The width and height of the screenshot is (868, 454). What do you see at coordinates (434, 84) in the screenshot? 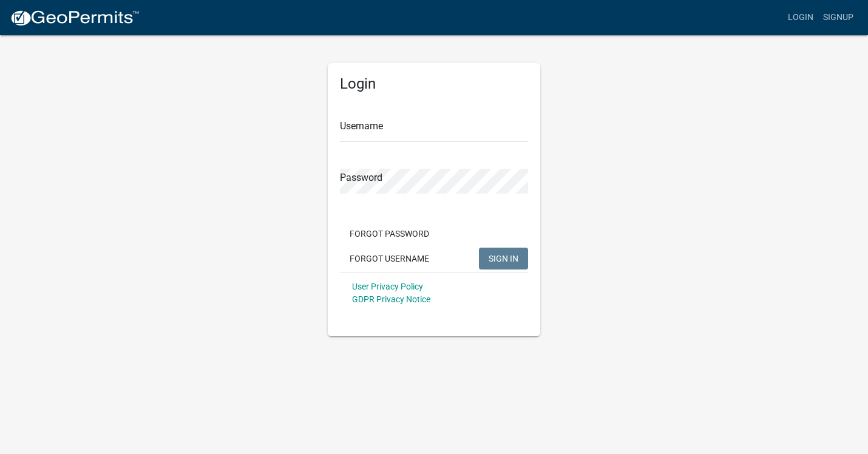
I see `h5: Login` at bounding box center [434, 84].